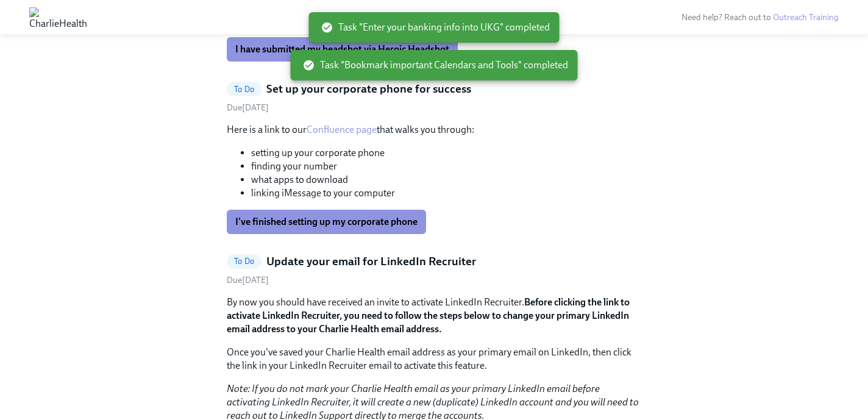 The image size is (868, 420). I want to click on a: Confluence page, so click(341, 129).